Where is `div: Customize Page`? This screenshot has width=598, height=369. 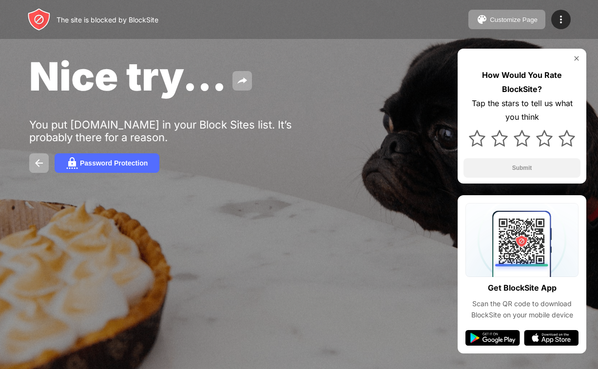
div: Customize Page is located at coordinates (513, 19).